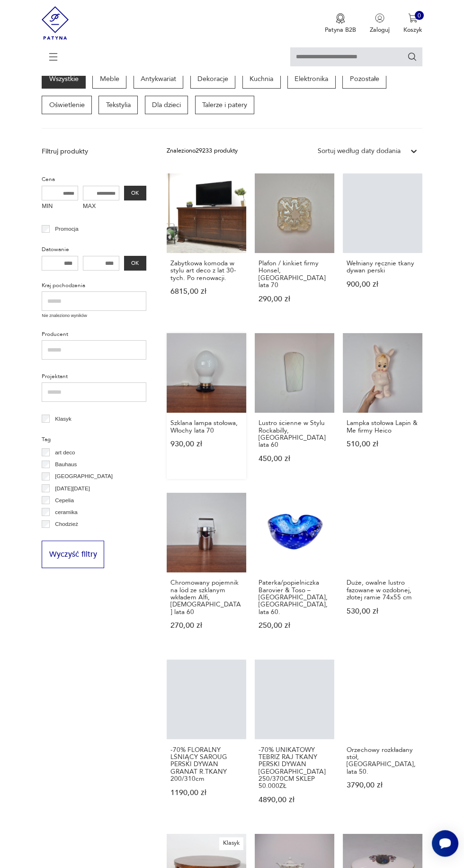 The width and height of the screenshot is (464, 868). I want to click on p: Pozostałe, so click(364, 79).